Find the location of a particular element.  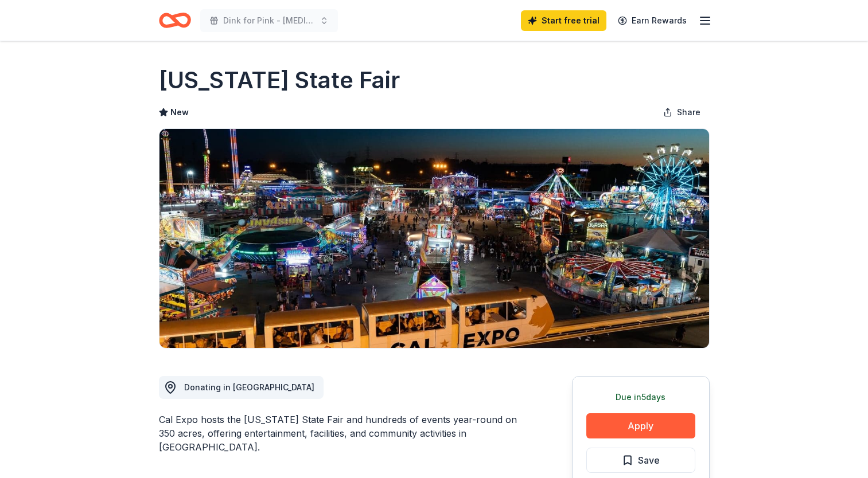

button: Share is located at coordinates (682, 112).